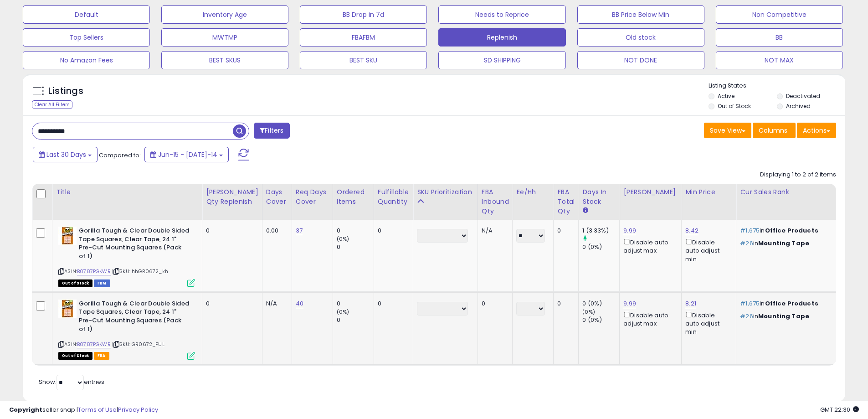 The width and height of the screenshot is (868, 419). I want to click on span: FBM, so click(102, 283).